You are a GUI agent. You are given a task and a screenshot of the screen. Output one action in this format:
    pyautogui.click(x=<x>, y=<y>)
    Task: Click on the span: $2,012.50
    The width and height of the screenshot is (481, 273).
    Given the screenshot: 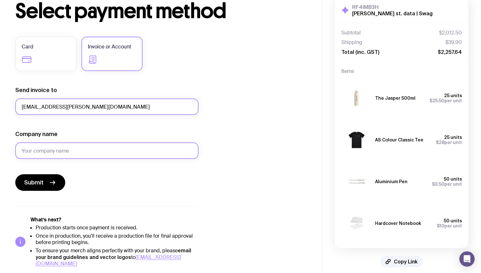 What is the action you would take?
    pyautogui.click(x=451, y=33)
    